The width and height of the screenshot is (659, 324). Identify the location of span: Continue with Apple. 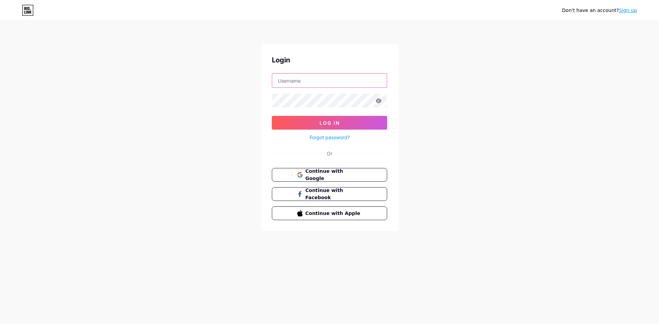
(334, 214).